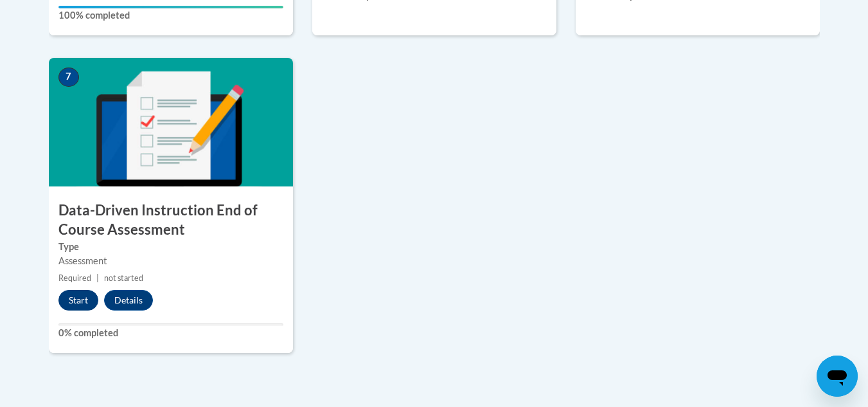 Image resolution: width=868 pixels, height=407 pixels. I want to click on button: Details, so click(128, 300).